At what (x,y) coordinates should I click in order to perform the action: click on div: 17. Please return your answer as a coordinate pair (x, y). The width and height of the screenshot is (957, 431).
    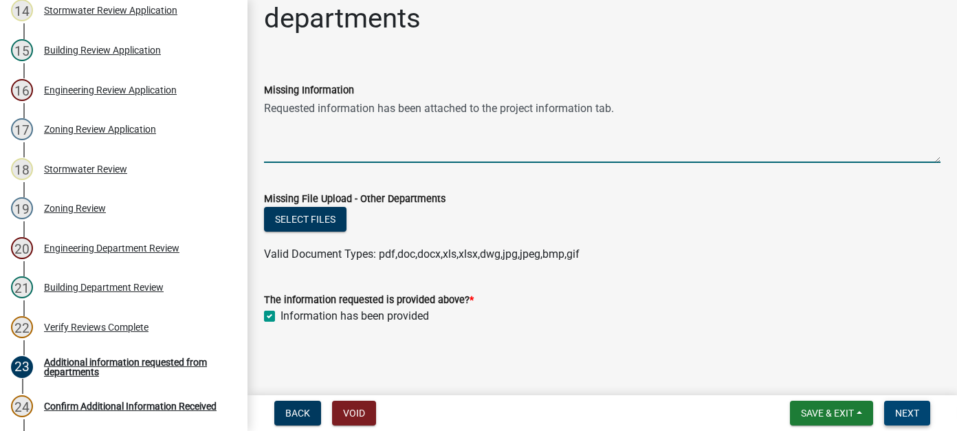
    Looking at the image, I should click on (22, 129).